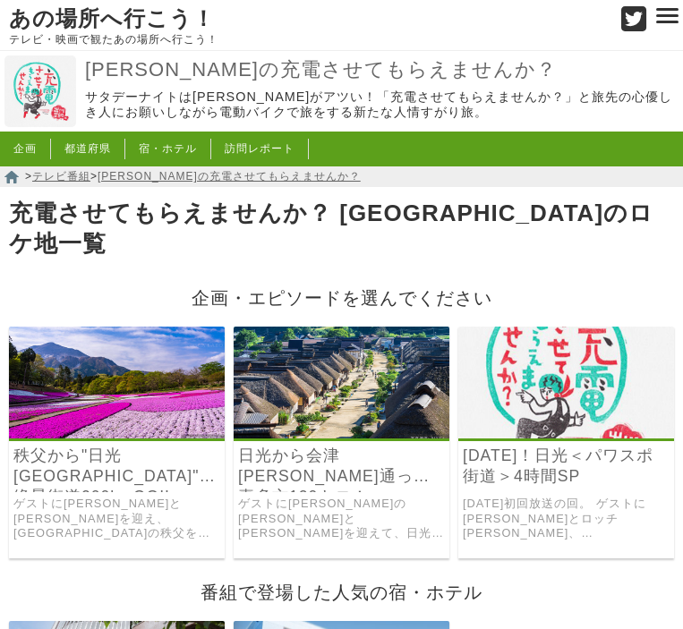 This screenshot has width=683, height=629. Describe the element at coordinates (167, 148) in the screenshot. I see `a: 宿・ホテル` at that location.